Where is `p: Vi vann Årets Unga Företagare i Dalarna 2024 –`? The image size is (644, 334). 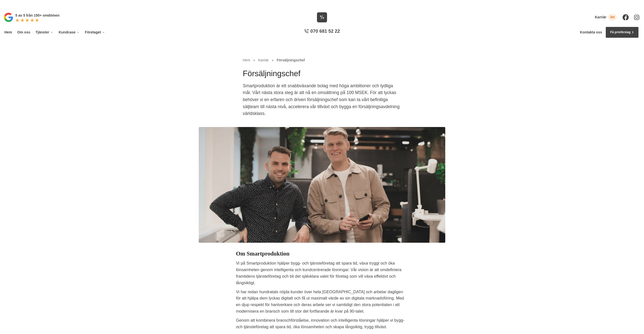
p: Vi vann Årets Unga Företagare i Dalarna 2024 – is located at coordinates (322, 4).